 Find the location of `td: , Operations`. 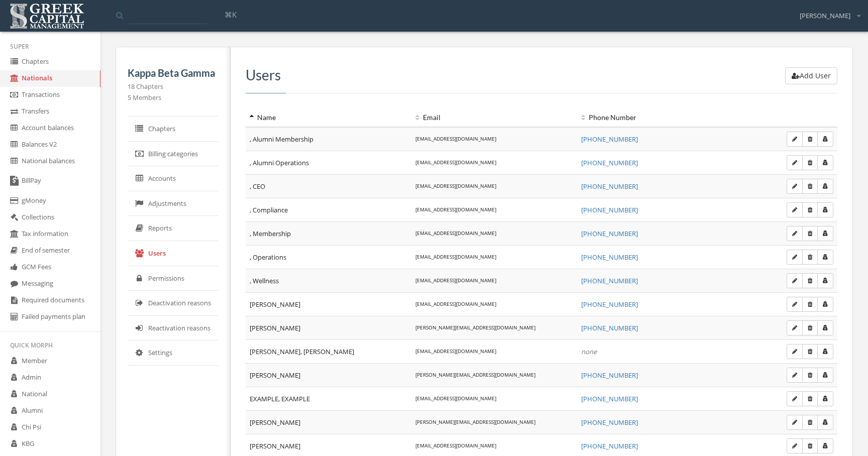

td: , Operations is located at coordinates (329, 256).